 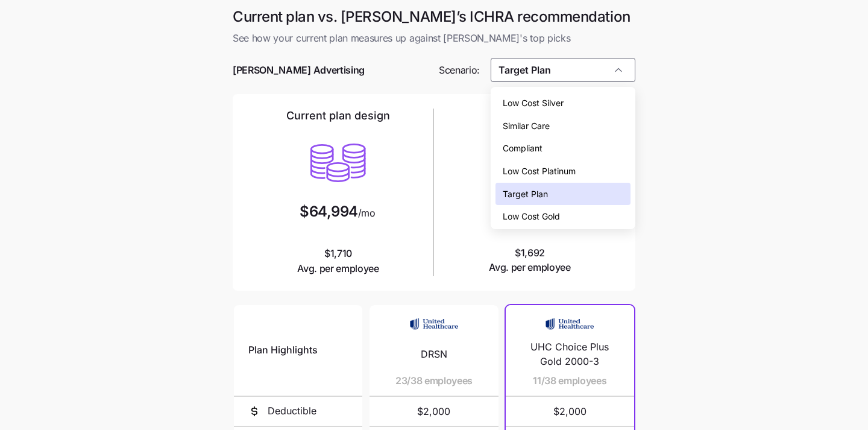 I want to click on span: Low Cost Platinum, so click(x=538, y=172).